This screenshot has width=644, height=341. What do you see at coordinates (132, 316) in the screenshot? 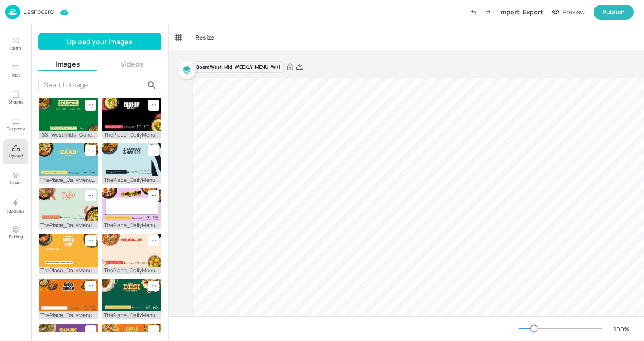
I see `div: ThePlace_DailyMenus_CompleteDishes_DesiKitchen_1920x1080.jpg` at bounding box center [132, 316].